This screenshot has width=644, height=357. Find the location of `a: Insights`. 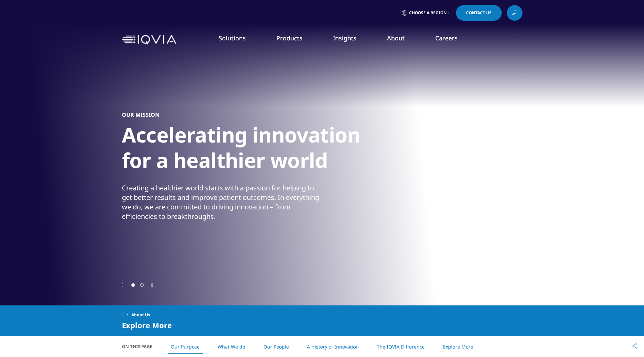

a: Insights is located at coordinates (344, 38).